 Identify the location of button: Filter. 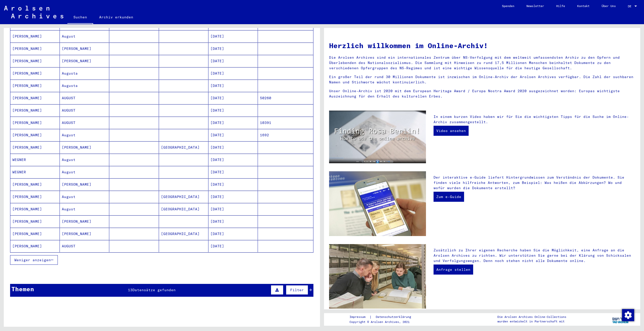
(297, 290).